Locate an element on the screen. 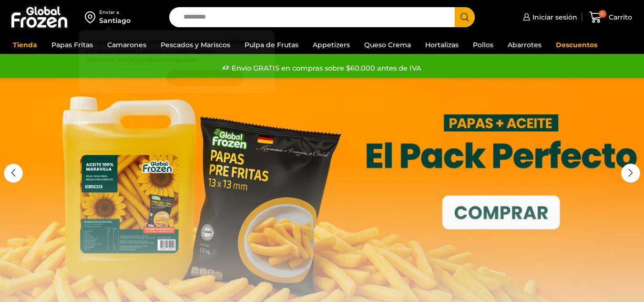 The width and height of the screenshot is (644, 302). a: Tienda is located at coordinates (25, 45).